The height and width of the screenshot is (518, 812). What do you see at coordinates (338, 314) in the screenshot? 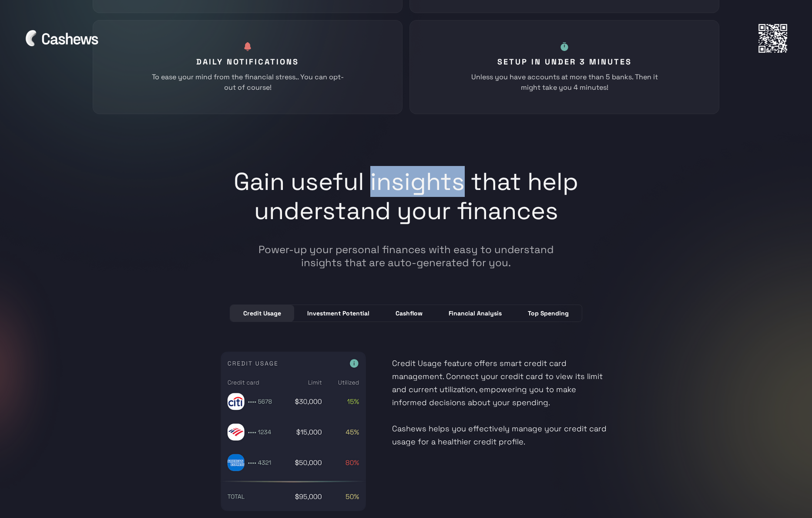
I see `div: Investment Potential` at bounding box center [338, 314].